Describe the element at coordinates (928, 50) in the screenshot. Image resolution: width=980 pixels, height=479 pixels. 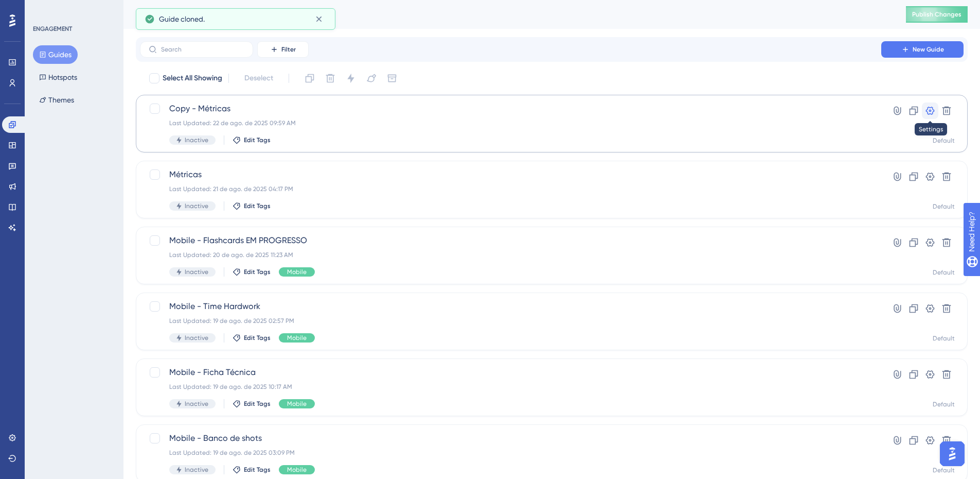
I see `span: New Guide` at that location.